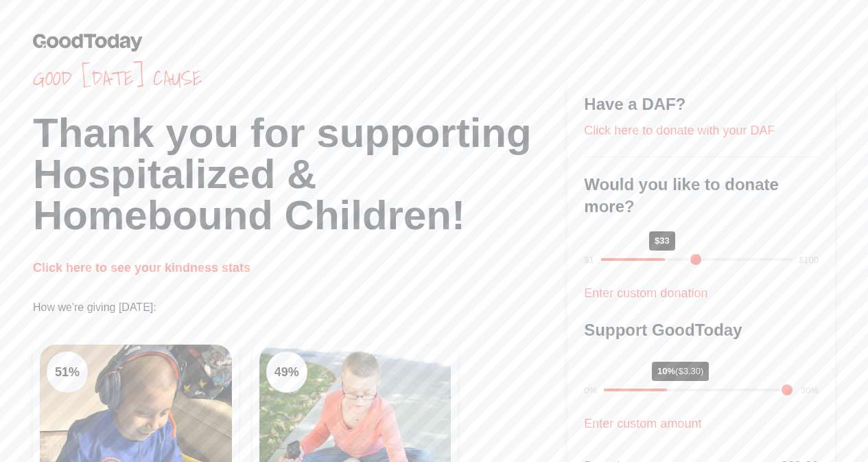 The width and height of the screenshot is (868, 462). Describe the element at coordinates (680, 371) in the screenshot. I see `div: 10%` at that location.